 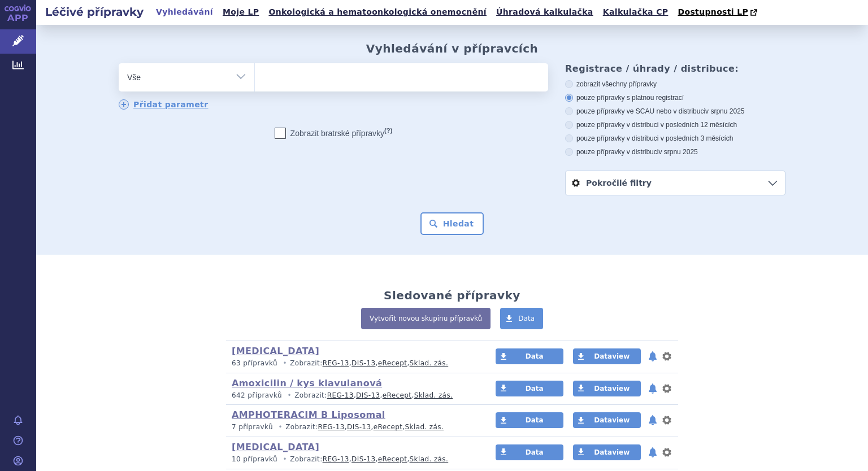 I want to click on h3: Registrace / úhrady / distribuce:, so click(x=675, y=69).